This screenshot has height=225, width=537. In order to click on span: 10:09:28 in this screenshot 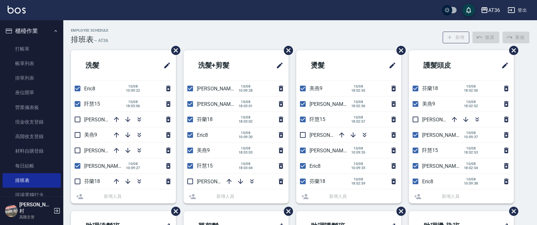, I will do `click(246, 90)`.